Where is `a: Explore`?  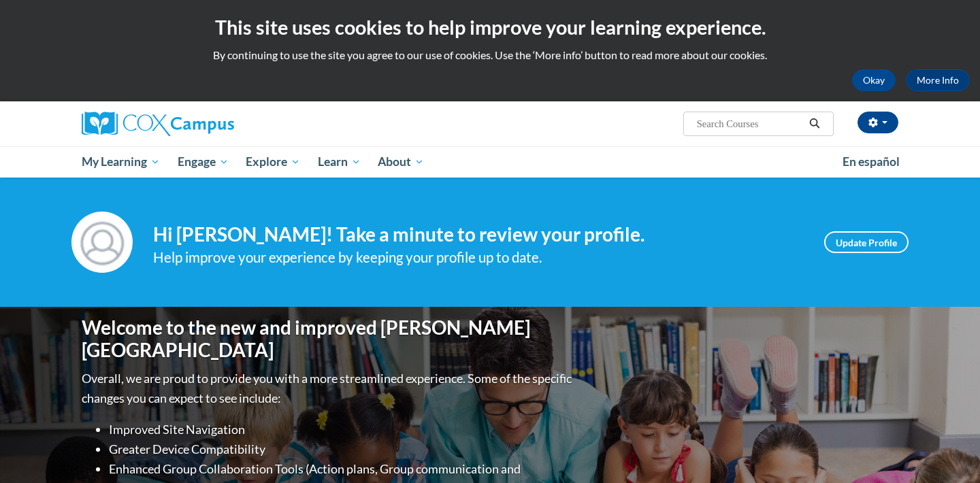 a: Explore is located at coordinates (273, 162).